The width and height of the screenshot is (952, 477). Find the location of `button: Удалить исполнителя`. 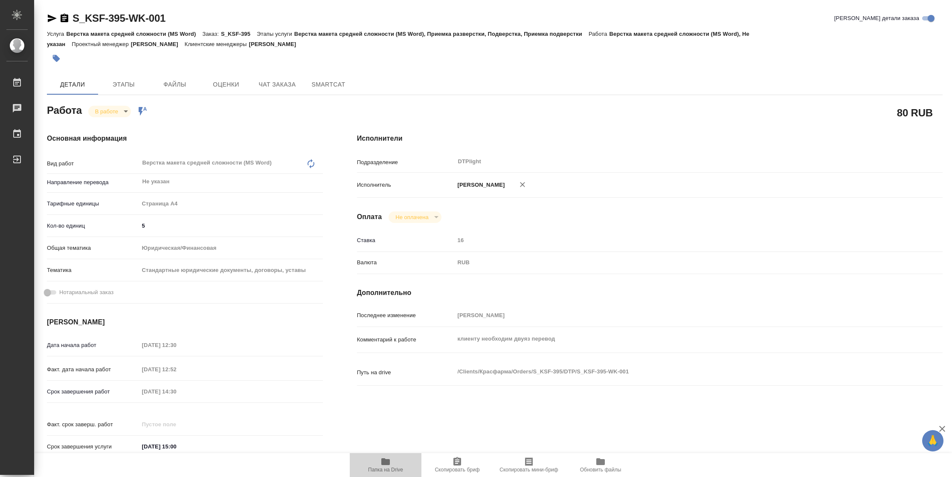

button: Удалить исполнителя is located at coordinates (522, 185).